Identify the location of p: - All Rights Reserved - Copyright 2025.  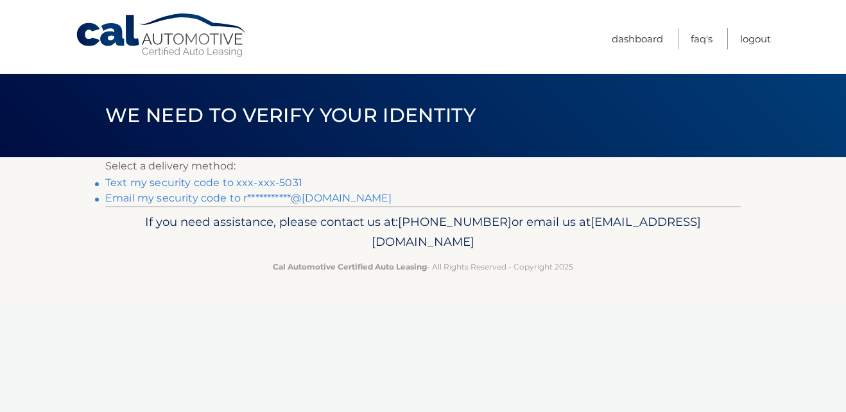
(423, 266).